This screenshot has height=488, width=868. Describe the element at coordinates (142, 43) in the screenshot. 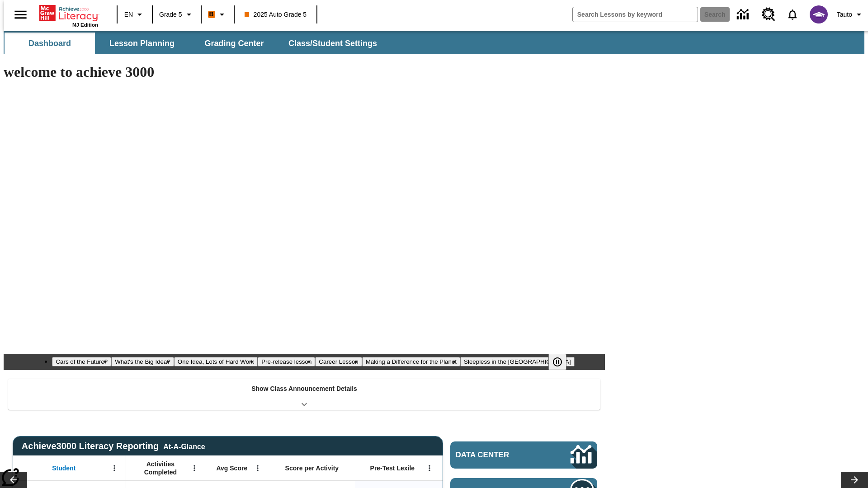

I see `button: Lesson Planning` at that location.